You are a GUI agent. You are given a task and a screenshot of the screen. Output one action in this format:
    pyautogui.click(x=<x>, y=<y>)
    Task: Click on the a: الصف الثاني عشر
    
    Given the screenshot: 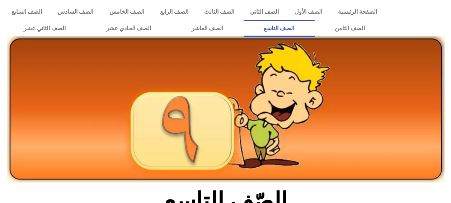 What is the action you would take?
    pyautogui.click(x=45, y=28)
    